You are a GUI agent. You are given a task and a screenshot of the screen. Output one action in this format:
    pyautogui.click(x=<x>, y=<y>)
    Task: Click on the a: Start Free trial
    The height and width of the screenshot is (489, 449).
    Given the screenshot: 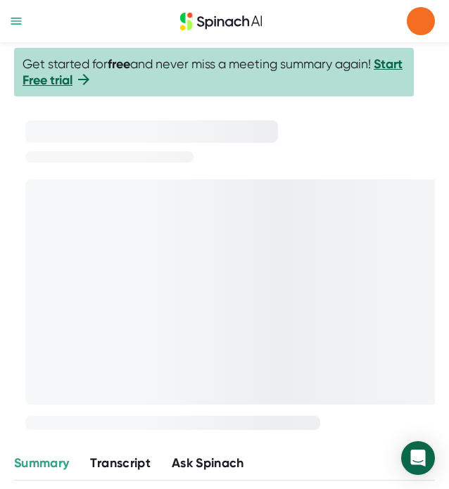 What is the action you would take?
    pyautogui.click(x=212, y=72)
    